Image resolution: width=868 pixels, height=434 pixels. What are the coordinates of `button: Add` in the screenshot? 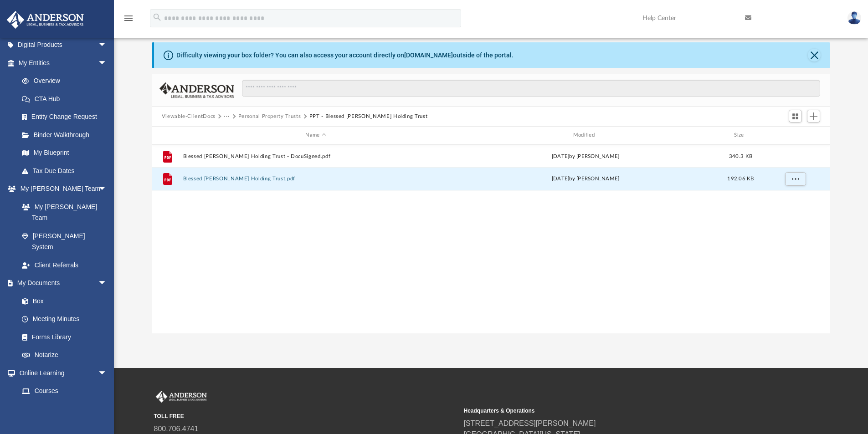 It's located at (814, 116).